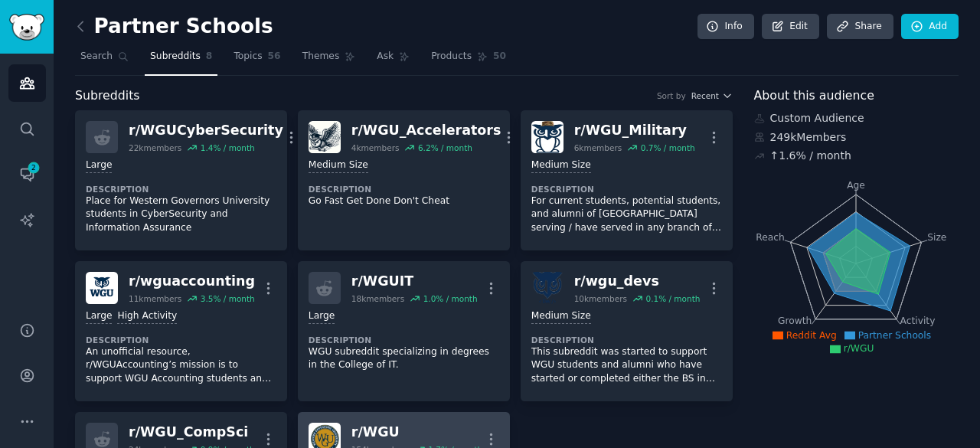 The image size is (980, 448). What do you see at coordinates (228, 148) in the screenshot?
I see `div: 1.4 % / month` at bounding box center [228, 148].